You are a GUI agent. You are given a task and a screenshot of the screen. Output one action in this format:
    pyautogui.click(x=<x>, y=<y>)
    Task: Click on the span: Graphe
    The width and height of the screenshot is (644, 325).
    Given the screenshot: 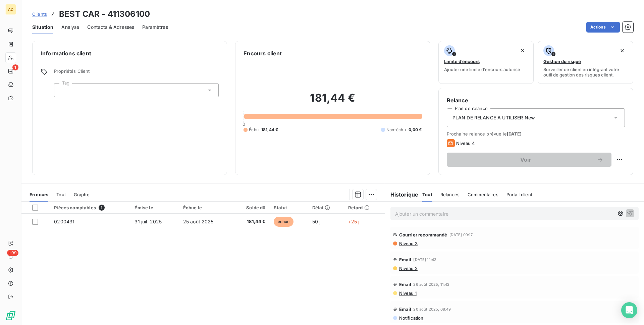 What is the action you would take?
    pyautogui.click(x=81, y=195)
    